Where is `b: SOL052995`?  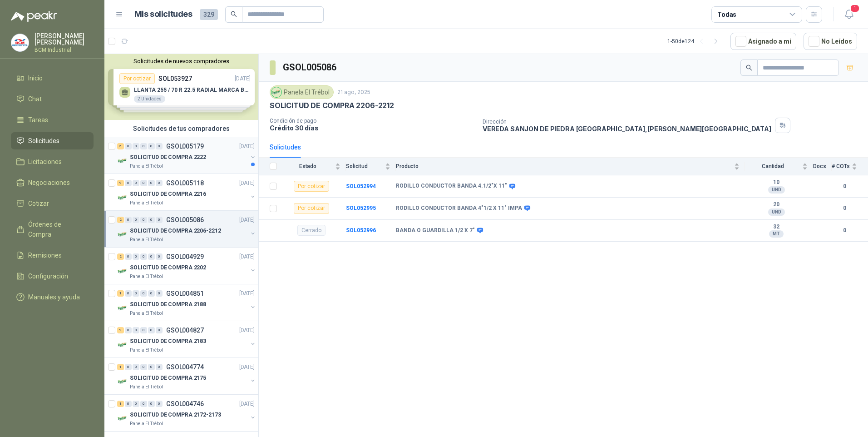
b: SOL052995 is located at coordinates (361, 208).